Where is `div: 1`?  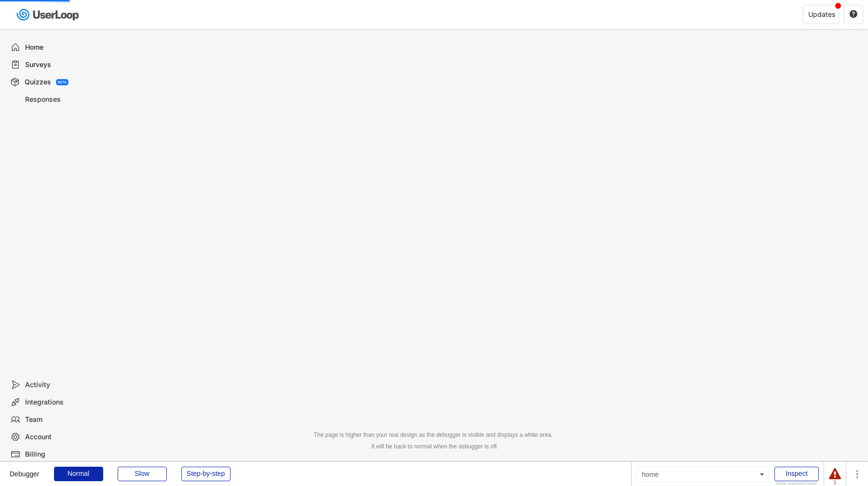 div: 1 is located at coordinates (835, 482).